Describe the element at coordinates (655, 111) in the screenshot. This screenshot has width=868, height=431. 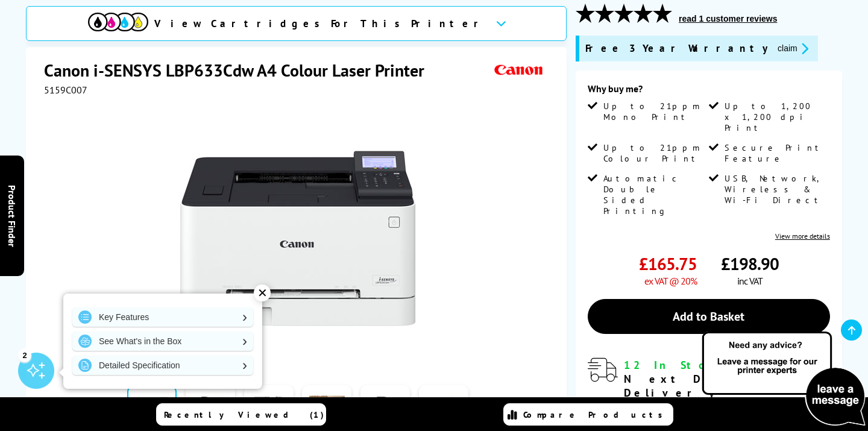
I see `span: Up to 21ppm Mono Print` at that location.